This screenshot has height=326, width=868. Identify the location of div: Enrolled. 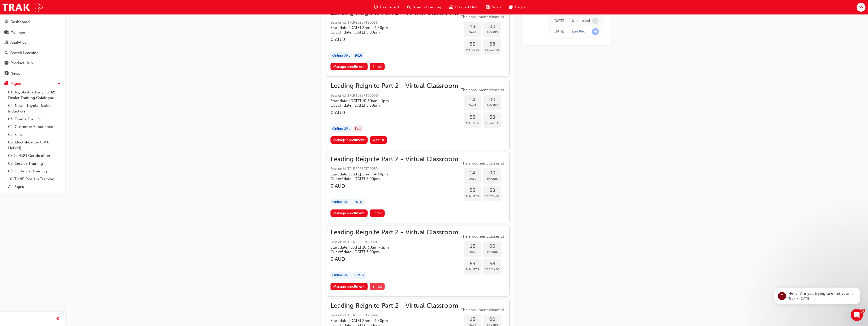
(578, 32).